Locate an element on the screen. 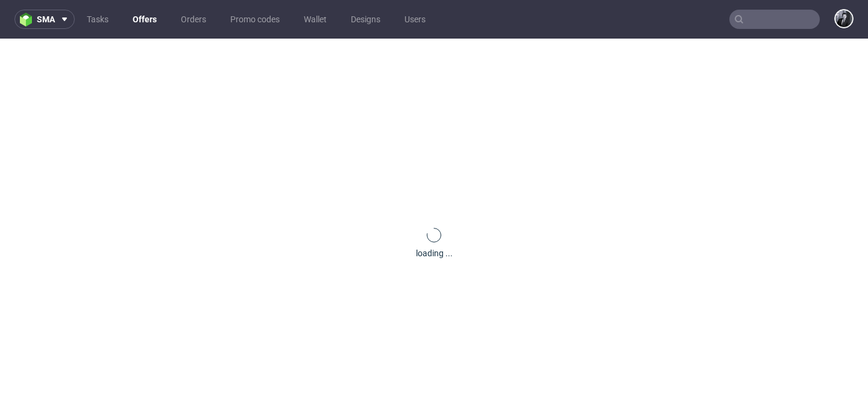  a: Users is located at coordinates (414, 19).